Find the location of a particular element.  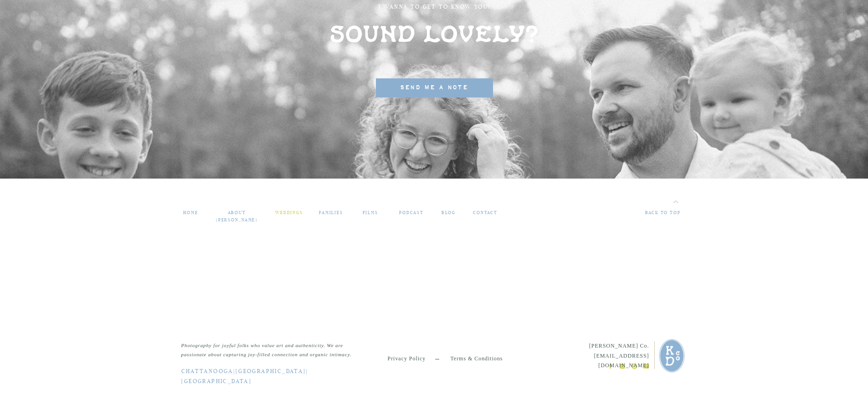

span: send me a note is located at coordinates (434, 88).